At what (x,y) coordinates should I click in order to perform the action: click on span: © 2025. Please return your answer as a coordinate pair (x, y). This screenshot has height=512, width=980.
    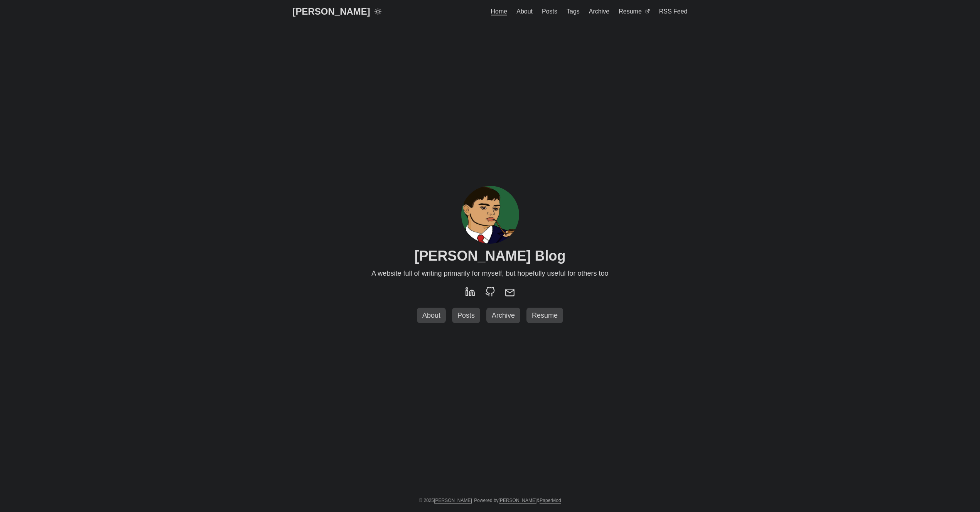
    Looking at the image, I should click on (445, 500).